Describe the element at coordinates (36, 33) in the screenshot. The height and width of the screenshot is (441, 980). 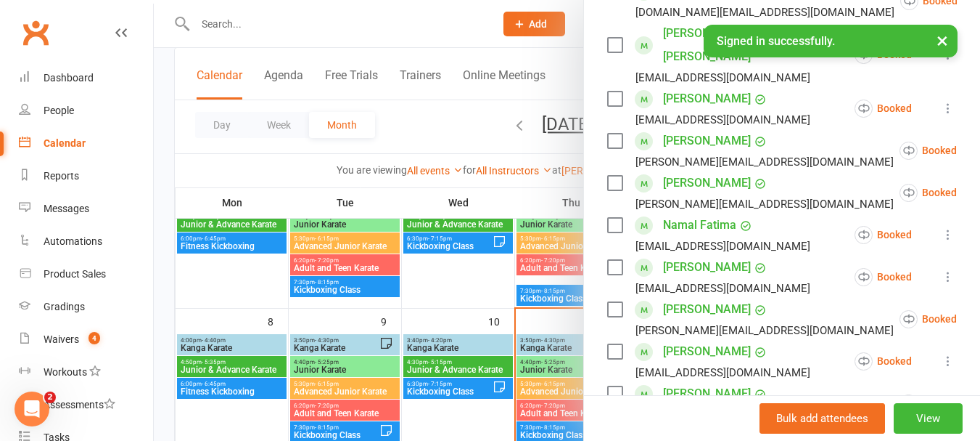
I see `a: Clubworx` at that location.